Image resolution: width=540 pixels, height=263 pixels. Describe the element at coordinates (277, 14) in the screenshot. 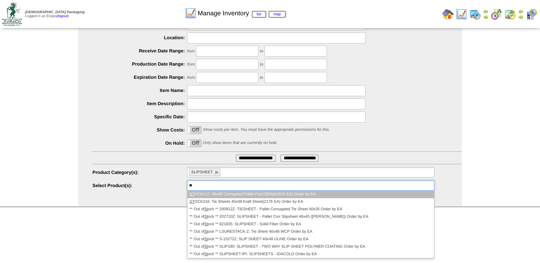

I see `a: map` at that location.